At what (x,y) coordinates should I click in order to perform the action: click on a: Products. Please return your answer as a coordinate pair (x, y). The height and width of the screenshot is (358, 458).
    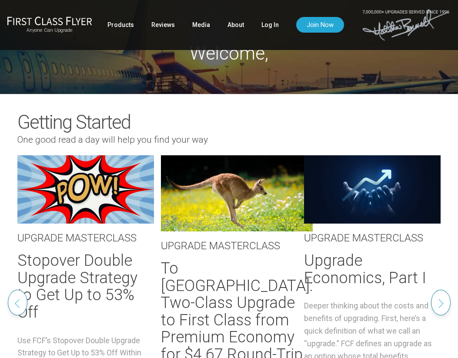
    Looking at the image, I should click on (120, 25).